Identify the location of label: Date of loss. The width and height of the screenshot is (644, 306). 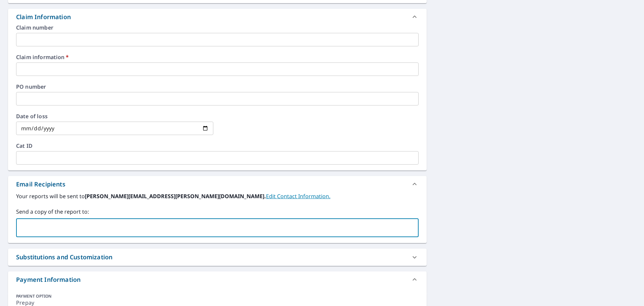
(114, 117).